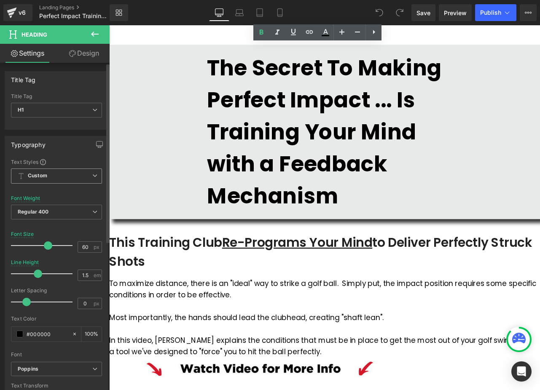 Image resolution: width=540 pixels, height=390 pixels. Describe the element at coordinates (21, 110) in the screenshot. I see `b: H1` at that location.